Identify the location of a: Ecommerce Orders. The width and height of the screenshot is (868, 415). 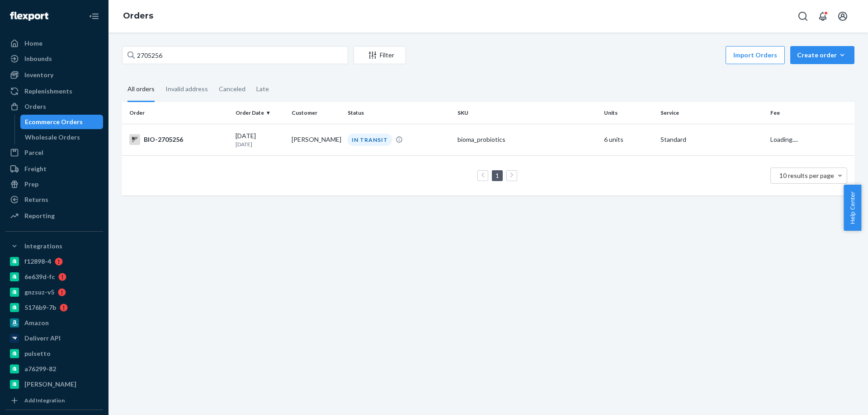
(62, 122).